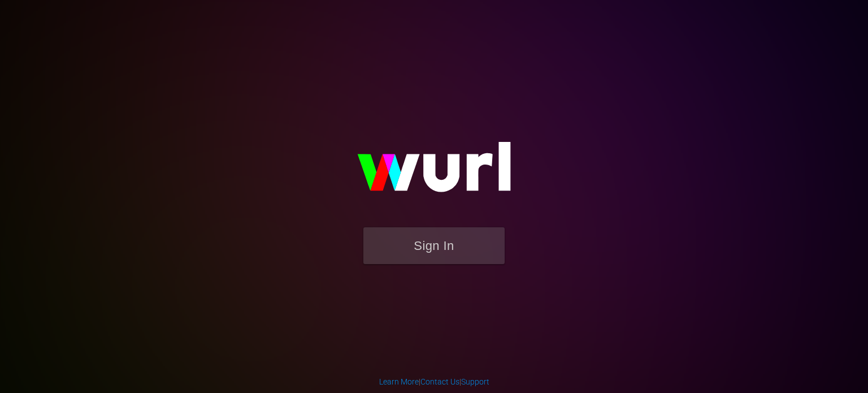  I want to click on img: wurl-logo-on-black-223613ac3d8ba8fe6dc639794a292ebdb59501304c7dfd60c99c58986ef67473.svg, so click(434, 173).